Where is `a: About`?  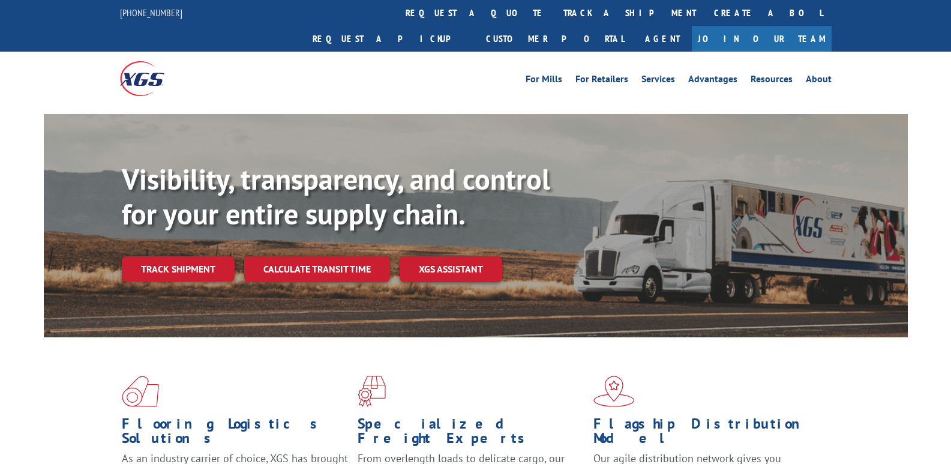 a: About is located at coordinates (818, 81).